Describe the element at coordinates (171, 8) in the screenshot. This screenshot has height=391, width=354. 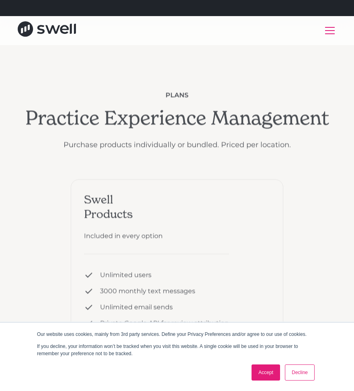
I see `div: Refer a clinic, get $300!` at that location.